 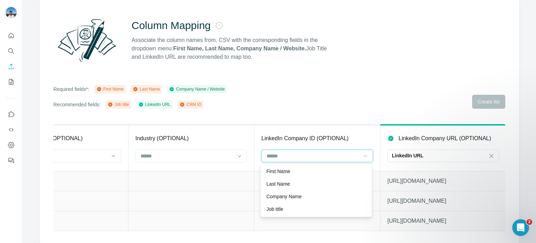 What do you see at coordinates (11, 145) in the screenshot?
I see `button: Dashboard` at bounding box center [11, 145].